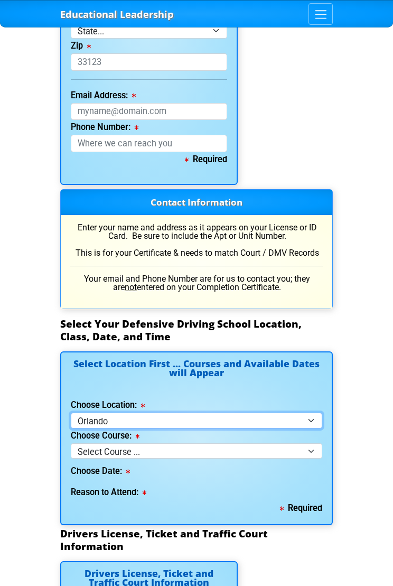  What do you see at coordinates (105, 436) in the screenshot?
I see `label: Choose Course:` at bounding box center [105, 436].